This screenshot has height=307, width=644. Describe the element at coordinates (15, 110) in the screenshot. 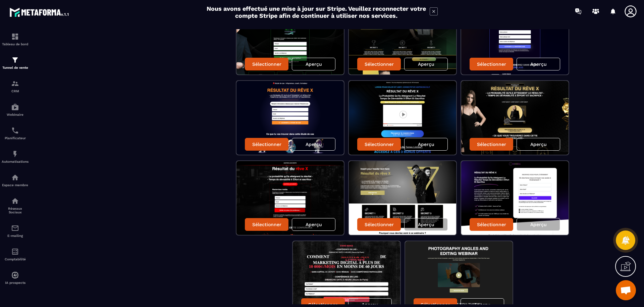

I see `a: automationsautomationsWebinaire` at that location.